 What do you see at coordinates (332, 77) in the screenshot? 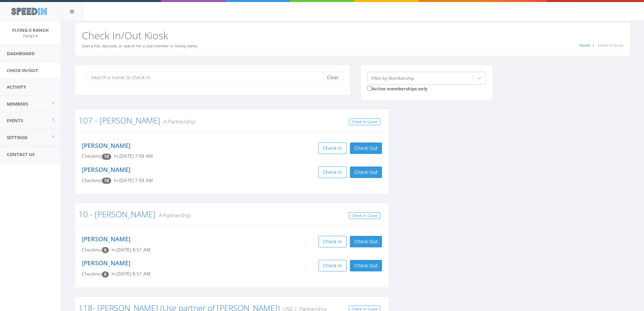
I see `button: Clear` at bounding box center [332, 77].